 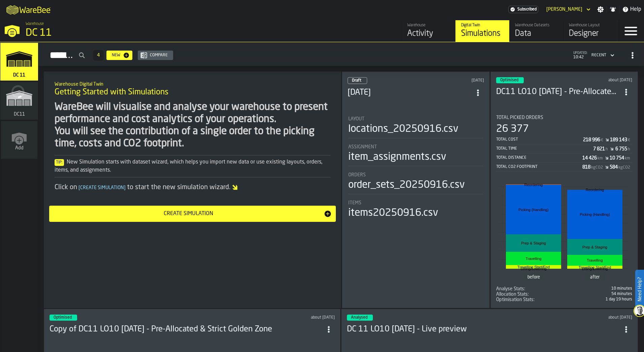 What do you see at coordinates (393, 213) in the screenshot?
I see `div: items20250916.csv` at bounding box center [393, 213].